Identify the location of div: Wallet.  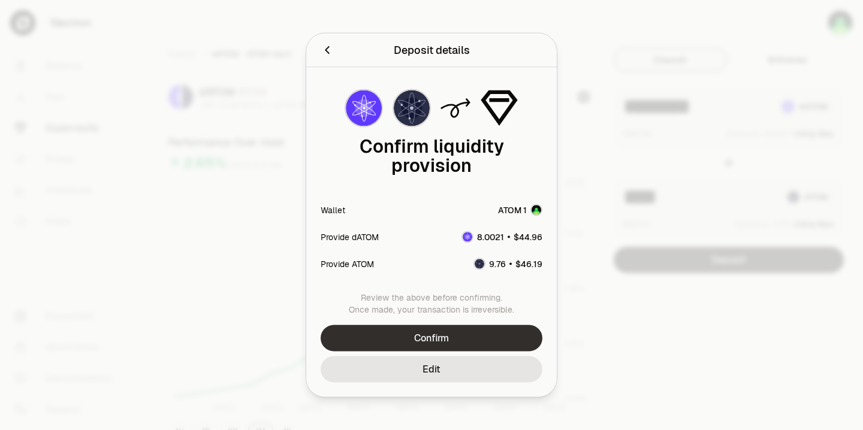
(333, 210).